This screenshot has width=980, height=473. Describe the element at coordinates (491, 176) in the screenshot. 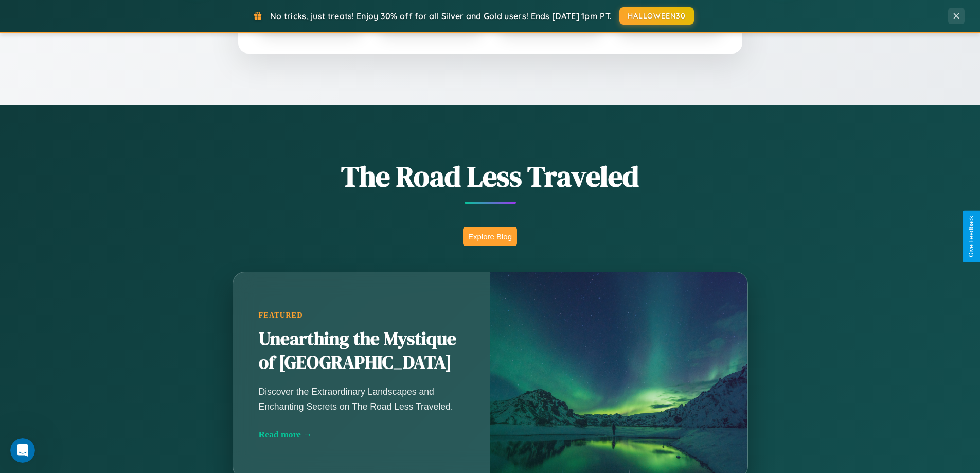

I see `h1: The Road Less Traveled` at that location.